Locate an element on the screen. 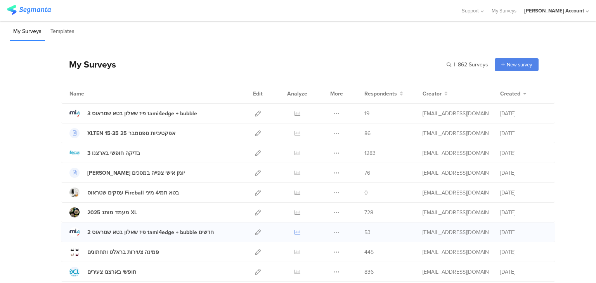  span: 445 is located at coordinates (369, 252).